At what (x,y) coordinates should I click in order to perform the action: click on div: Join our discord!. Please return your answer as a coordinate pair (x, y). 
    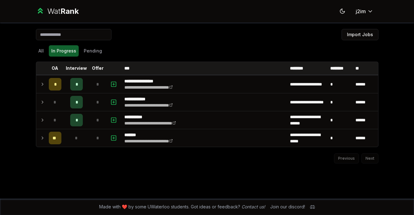
    Looking at the image, I should click on (287, 207).